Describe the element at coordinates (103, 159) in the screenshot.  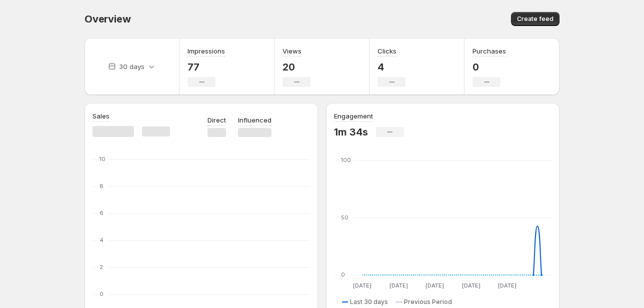
I see `text: 10` at that location.